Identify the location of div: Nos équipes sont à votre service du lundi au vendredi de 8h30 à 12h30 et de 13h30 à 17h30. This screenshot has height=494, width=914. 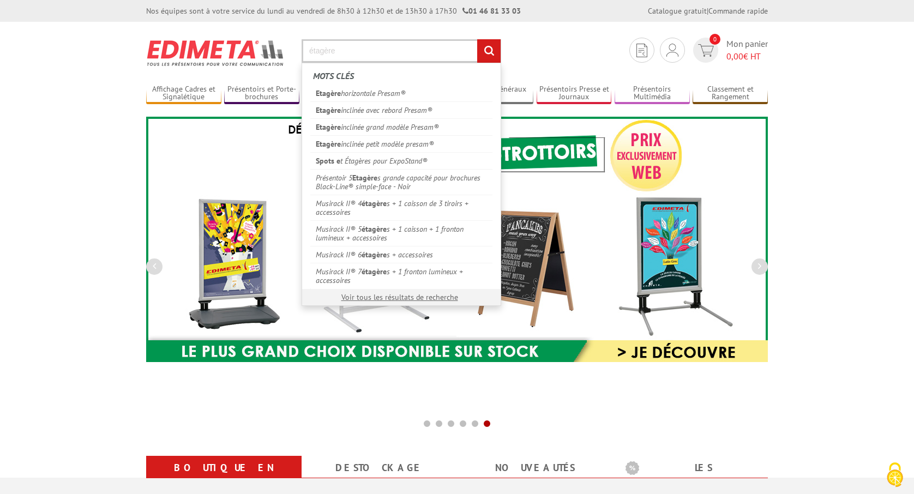
(333, 11).